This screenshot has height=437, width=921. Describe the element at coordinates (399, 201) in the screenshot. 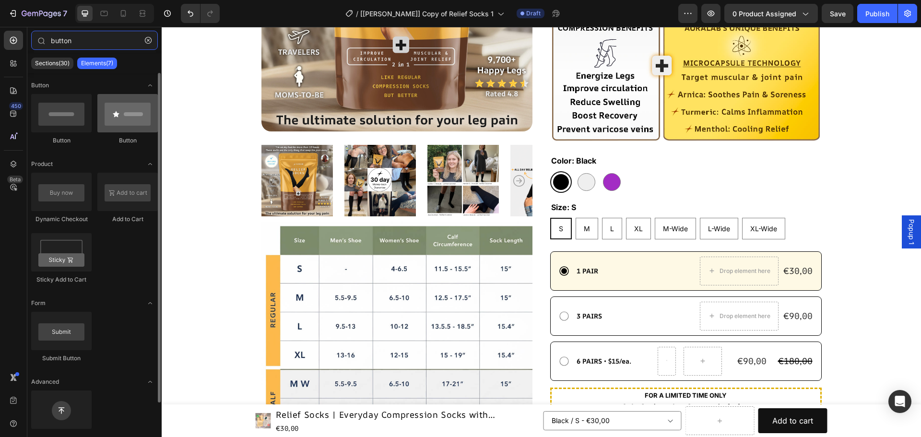

I see `span: S` at that location.